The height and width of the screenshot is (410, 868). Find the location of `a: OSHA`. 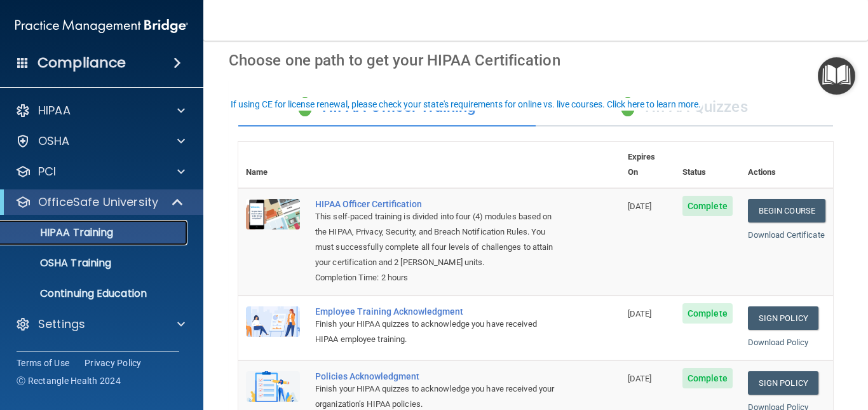

a: OSHA is located at coordinates (100, 141).